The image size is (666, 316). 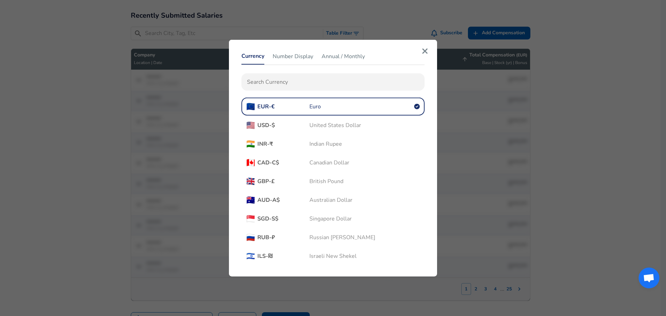 What do you see at coordinates (283, 219) in the screenshot?
I see `span: SGD - S$` at bounding box center [283, 219].